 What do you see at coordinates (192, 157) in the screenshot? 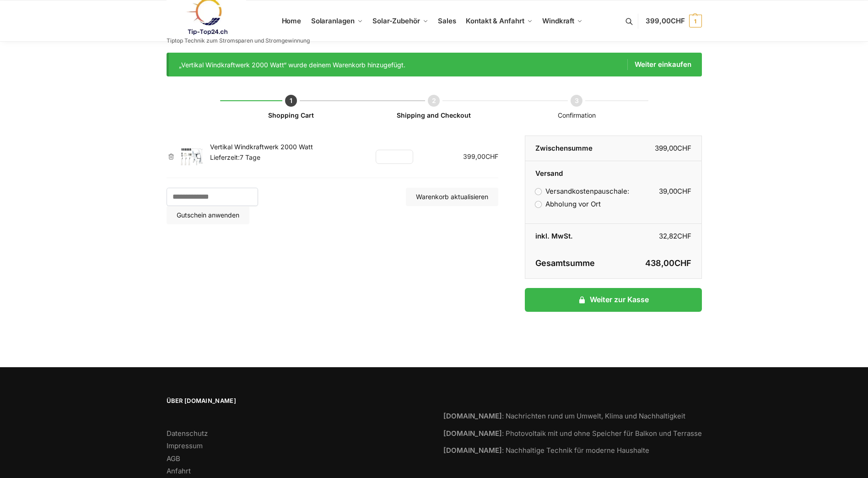
I see `img: Warenkorb 1` at bounding box center [192, 157].